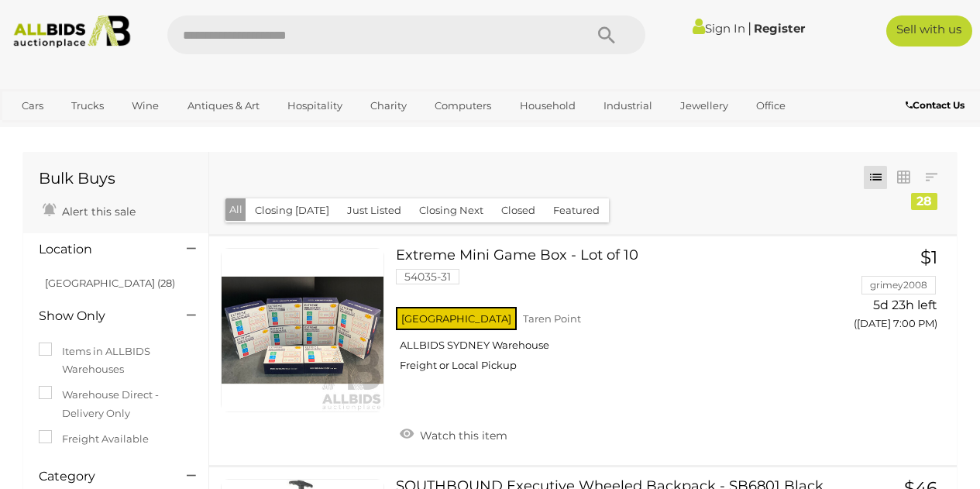  What do you see at coordinates (935, 105) in the screenshot?
I see `b: Contact Us` at bounding box center [935, 105].